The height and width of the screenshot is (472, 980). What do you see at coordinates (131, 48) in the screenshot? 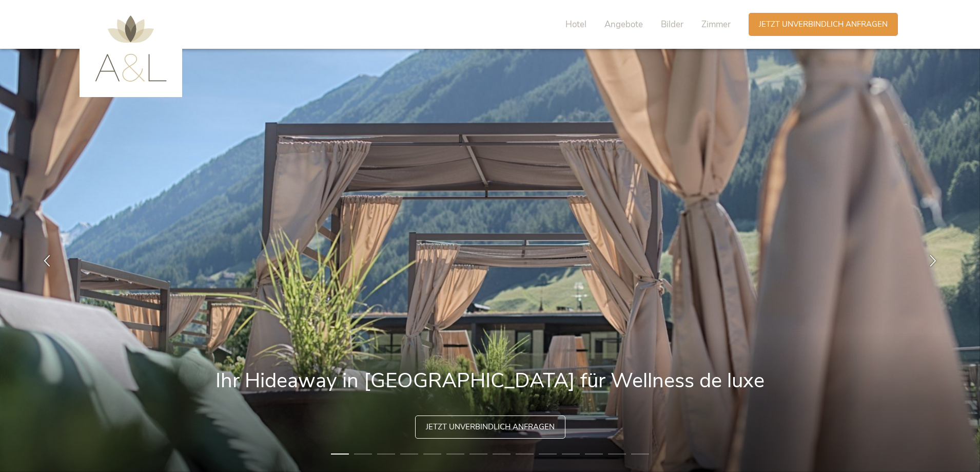
I see `img: AMONTI & LUNARIS Wellnessresort` at bounding box center [131, 48].